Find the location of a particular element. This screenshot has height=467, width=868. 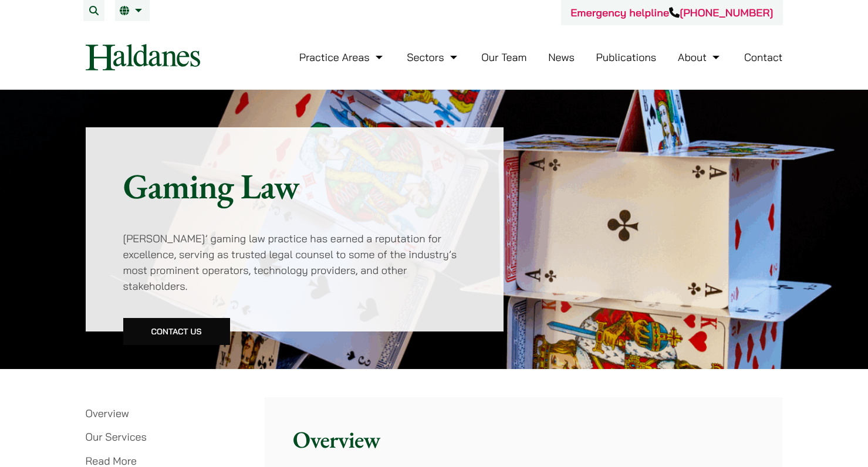

a: Contact is located at coordinates (763, 57).